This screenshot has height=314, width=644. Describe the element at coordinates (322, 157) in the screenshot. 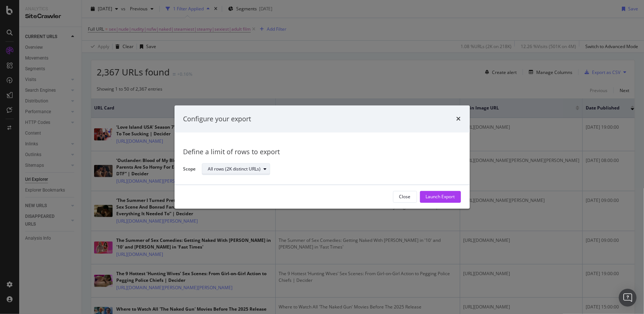

I see `div: modal` at that location.